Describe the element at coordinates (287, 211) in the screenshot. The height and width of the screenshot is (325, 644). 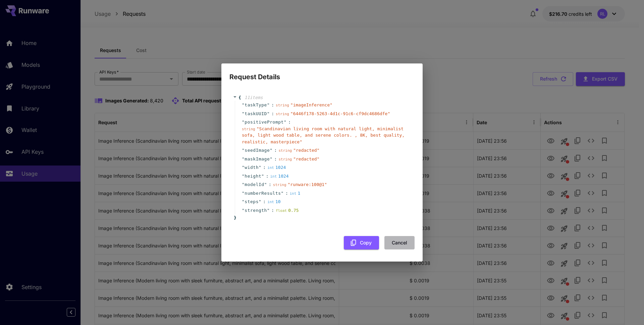
I see `div: 0.75` at that location.